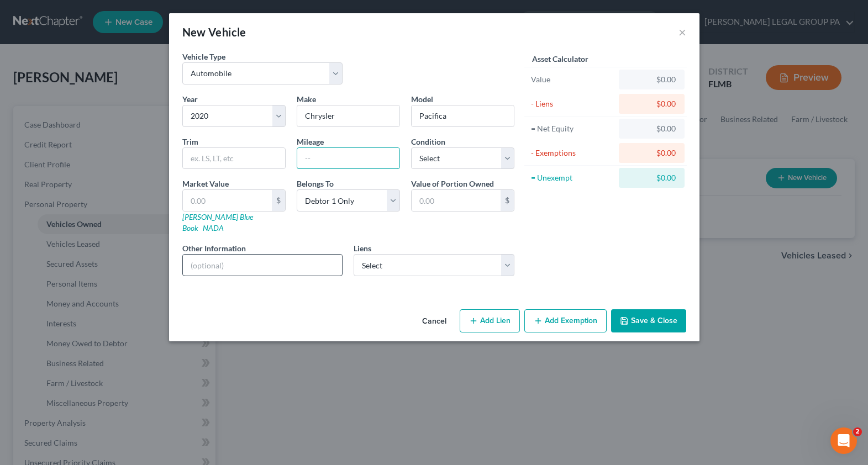 Image resolution: width=868 pixels, height=465 pixels. I want to click on div: - Exemptions, so click(573, 153).